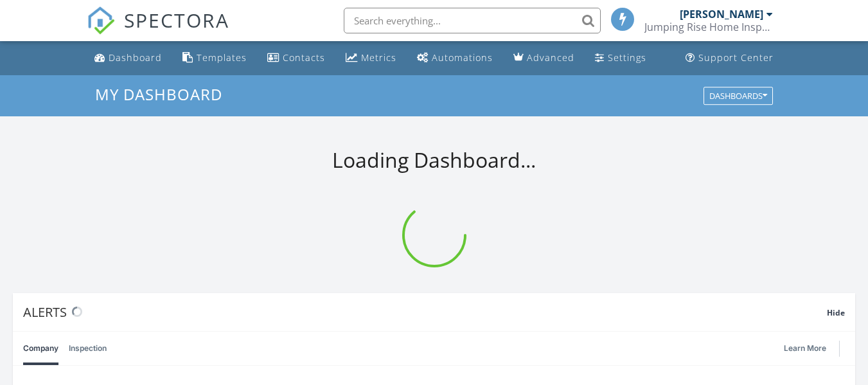 The image size is (868, 385). Describe the element at coordinates (544, 58) in the screenshot. I see `a: Advanced` at that location.